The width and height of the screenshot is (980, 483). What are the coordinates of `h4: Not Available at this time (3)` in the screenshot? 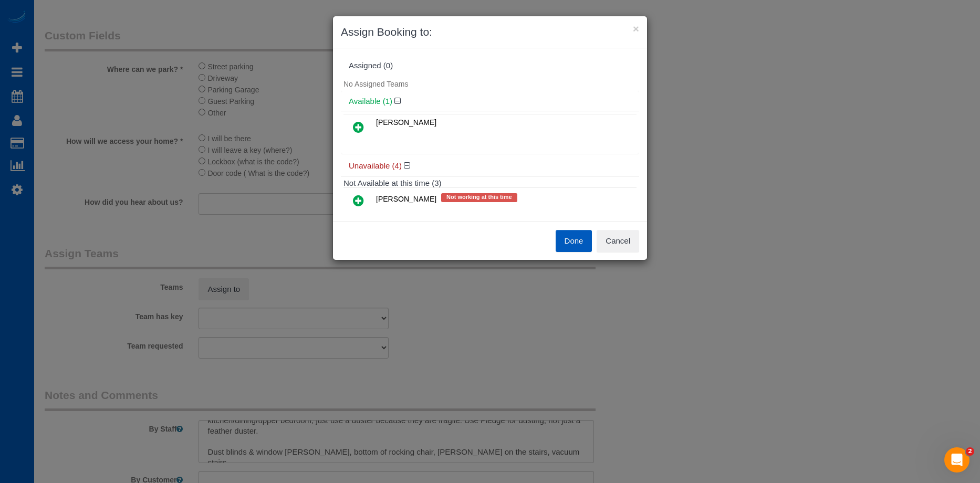 It's located at (490, 183).